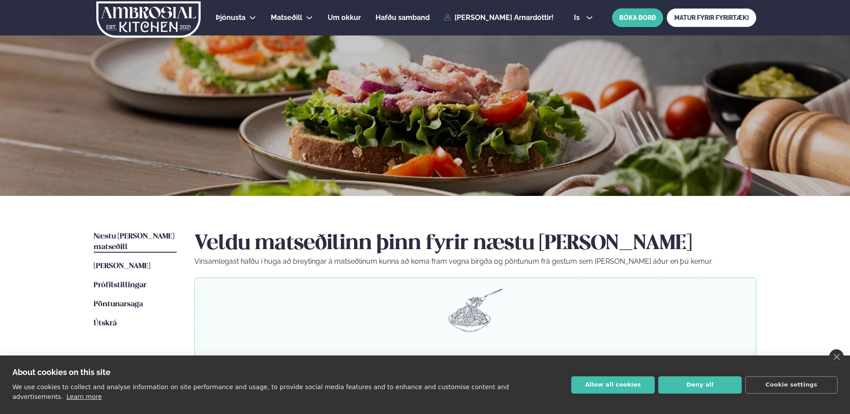 This screenshot has width=850, height=414. What do you see at coordinates (791, 385) in the screenshot?
I see `button: Cookie settings` at bounding box center [791, 385].